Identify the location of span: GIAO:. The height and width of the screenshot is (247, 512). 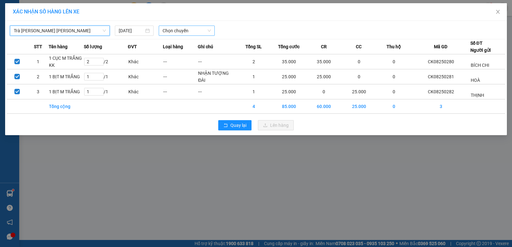
(9, 38).